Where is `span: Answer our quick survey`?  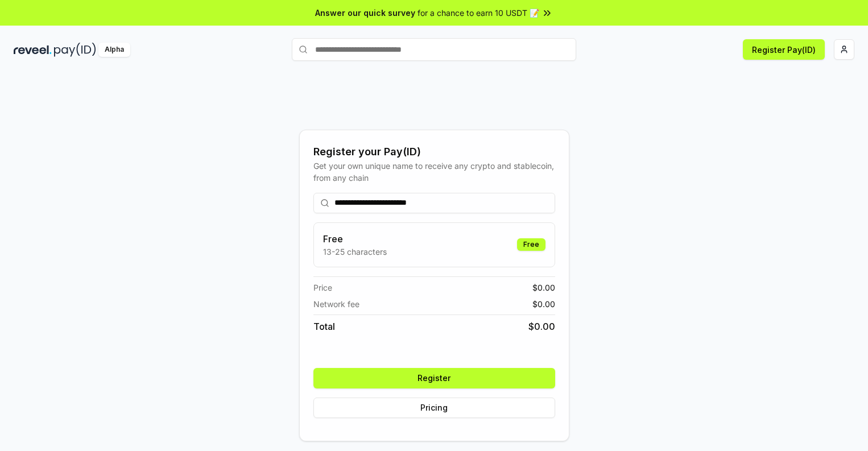
span: Answer our quick survey is located at coordinates (365, 13).